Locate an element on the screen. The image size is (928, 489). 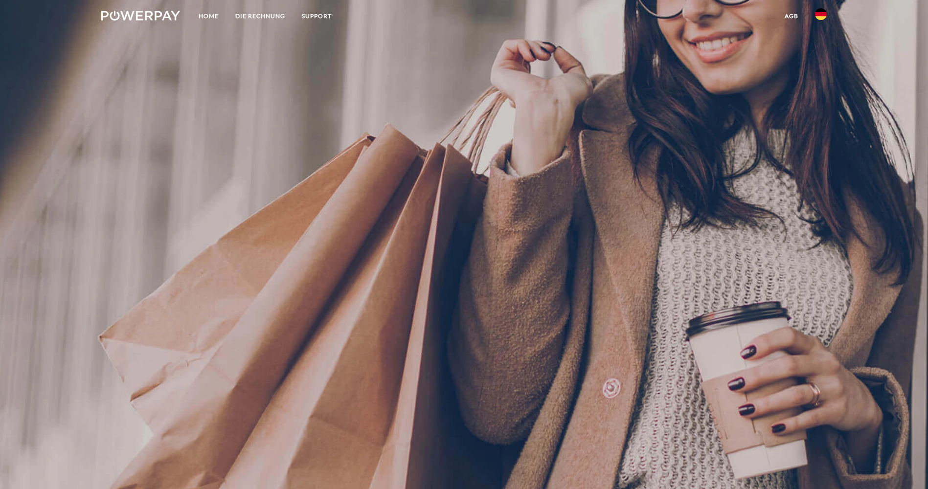
img: logo-powerpay-white.svg is located at coordinates (140, 16).